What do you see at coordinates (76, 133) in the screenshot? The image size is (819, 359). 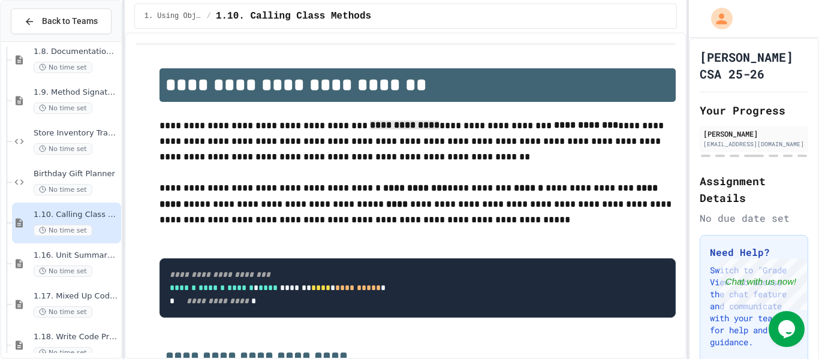 I see `span: Store Inventory Tracker` at bounding box center [76, 133].